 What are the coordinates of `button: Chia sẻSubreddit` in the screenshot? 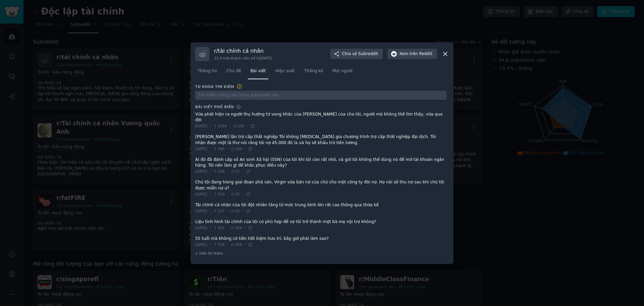 It's located at (356, 54).